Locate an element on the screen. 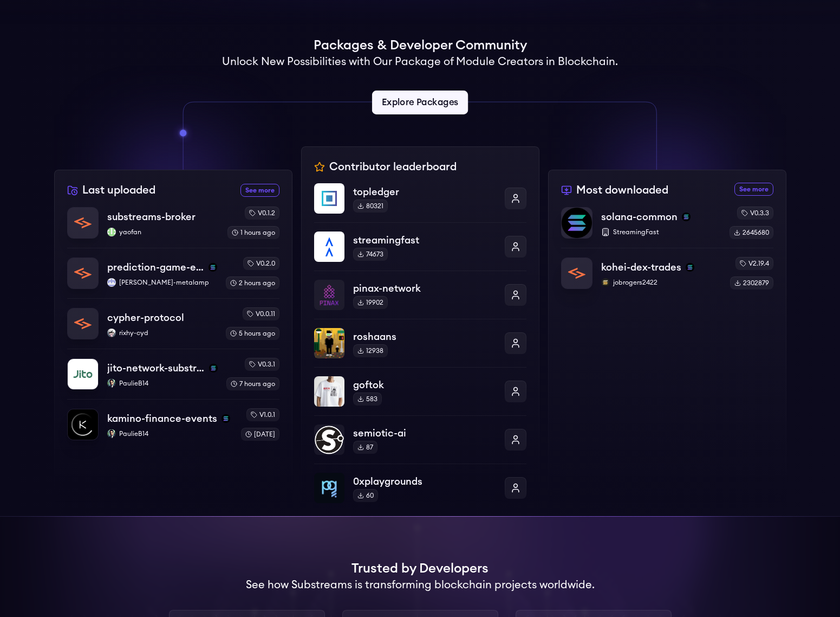 The width and height of the screenshot is (840, 617). img: prediction-game-events is located at coordinates (83, 273).